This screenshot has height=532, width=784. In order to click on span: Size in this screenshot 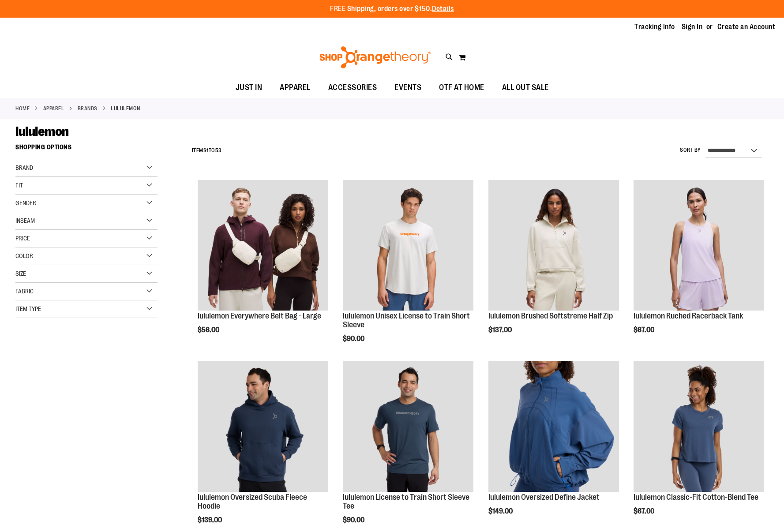, I will do `click(21, 273)`.